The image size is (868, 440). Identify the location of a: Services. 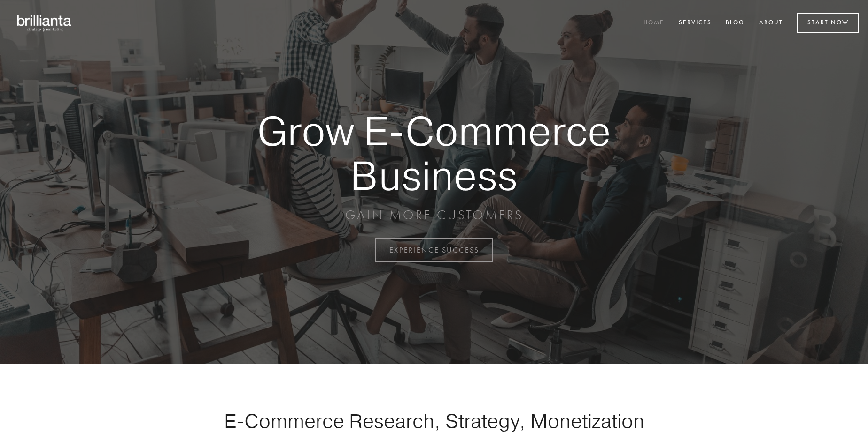
(694, 23).